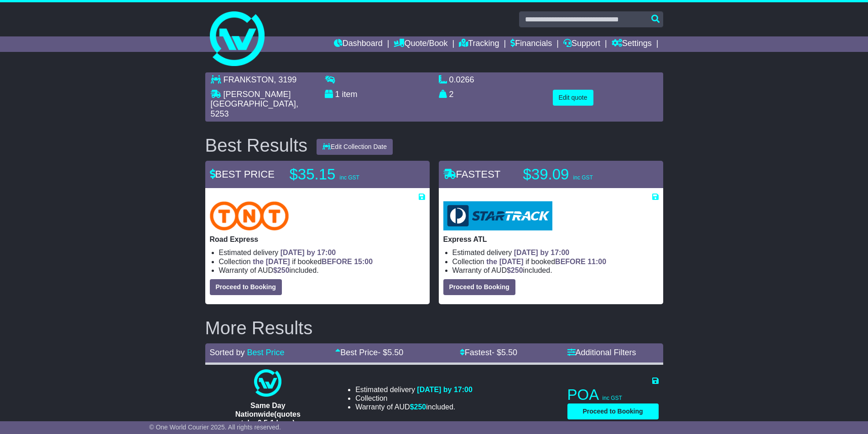 The width and height of the screenshot is (868, 434). I want to click on span: 2, so click(451, 94).